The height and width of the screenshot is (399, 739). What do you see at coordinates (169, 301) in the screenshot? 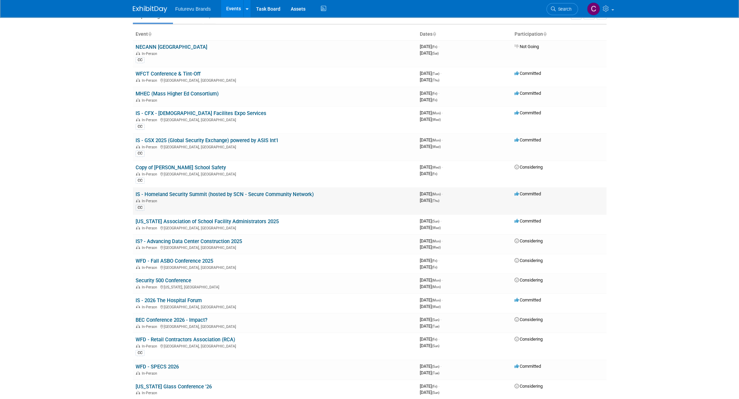
I see `a: IS - 2026 The Hospital Forum` at bounding box center [169, 301].